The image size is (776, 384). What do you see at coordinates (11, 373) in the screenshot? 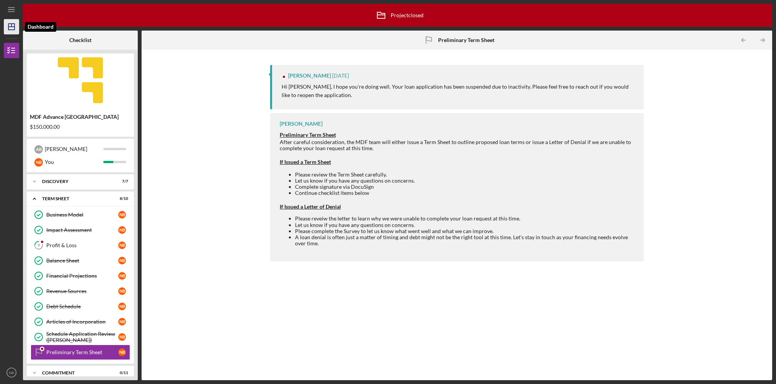
I see `text: NB` at bounding box center [11, 373].